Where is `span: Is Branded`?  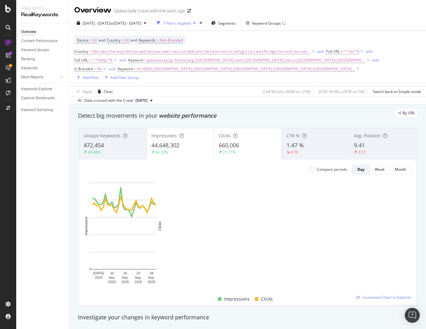
span: Is Branded is located at coordinates (84, 69).